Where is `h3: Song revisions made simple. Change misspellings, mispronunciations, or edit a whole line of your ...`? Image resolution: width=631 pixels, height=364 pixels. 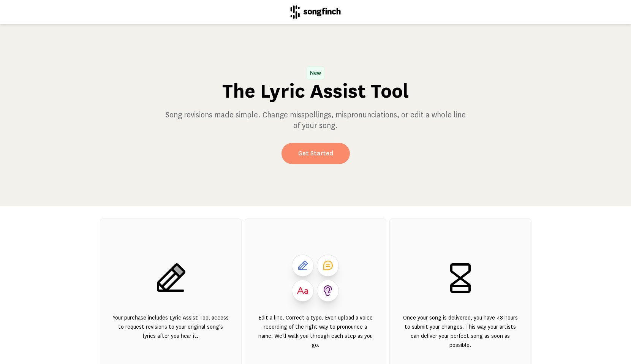
h3: Song revisions made simple. Change misspellings, mispronunciations, or edit a whole line of your ... is located at coordinates (316, 120).